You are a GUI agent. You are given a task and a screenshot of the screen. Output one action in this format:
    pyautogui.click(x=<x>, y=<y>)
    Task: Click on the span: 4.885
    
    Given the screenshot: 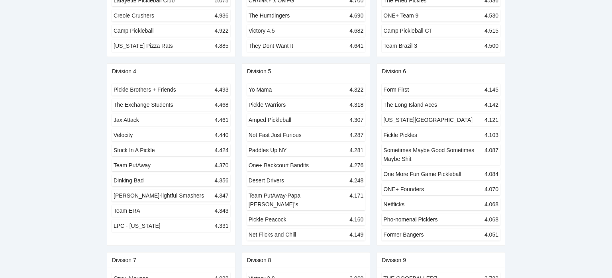 What is the action you would take?
    pyautogui.click(x=221, y=46)
    